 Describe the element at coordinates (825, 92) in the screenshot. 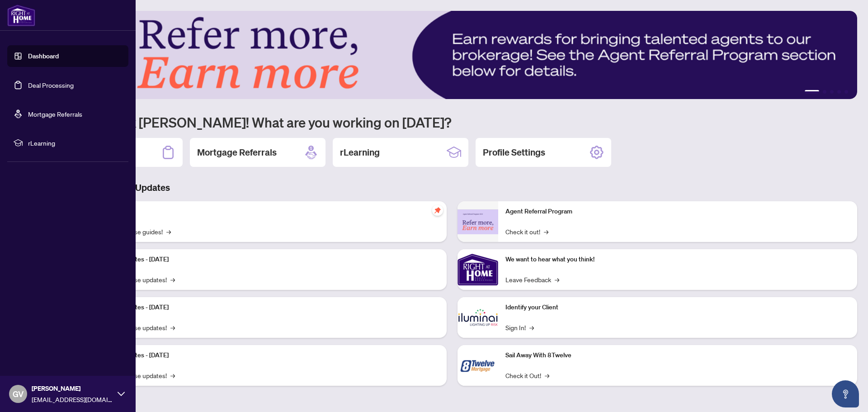

I see `button: 2` at that location.